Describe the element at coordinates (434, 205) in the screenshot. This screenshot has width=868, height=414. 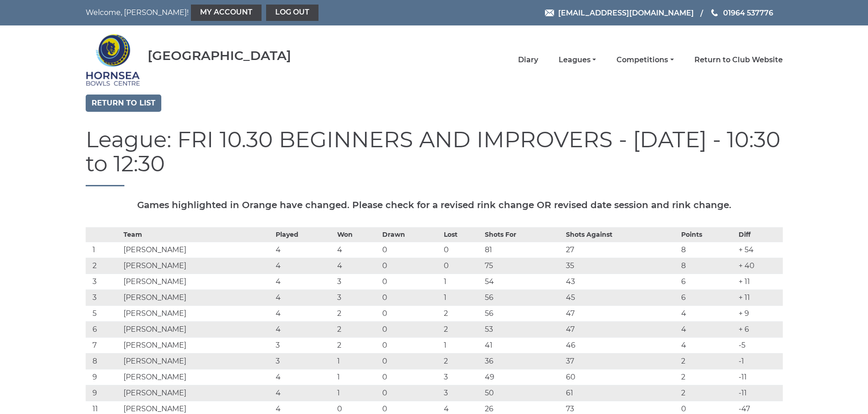
I see `h5: Games highlighted in Orange have changed. Please check for a revised rink change OR revised date ...` at that location.